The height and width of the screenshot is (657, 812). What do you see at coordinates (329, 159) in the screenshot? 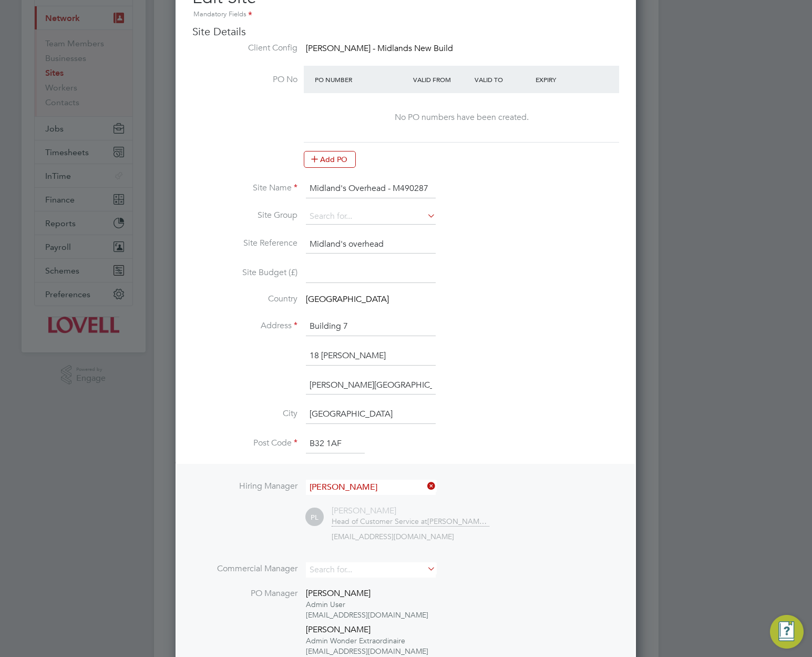
I see `button: Add PO` at bounding box center [329, 159].